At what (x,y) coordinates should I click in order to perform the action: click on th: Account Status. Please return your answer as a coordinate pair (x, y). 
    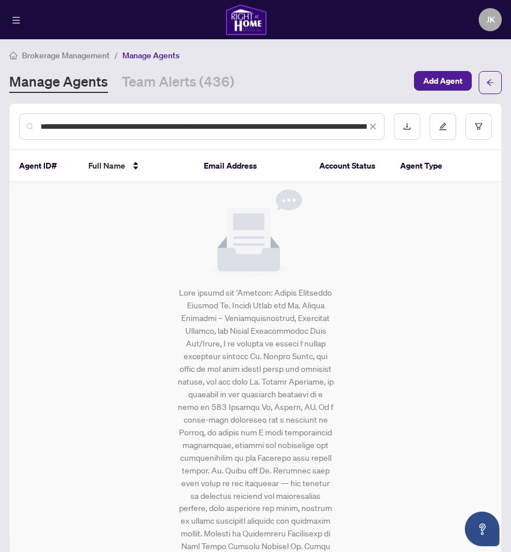
    Looking at the image, I should click on (350, 166).